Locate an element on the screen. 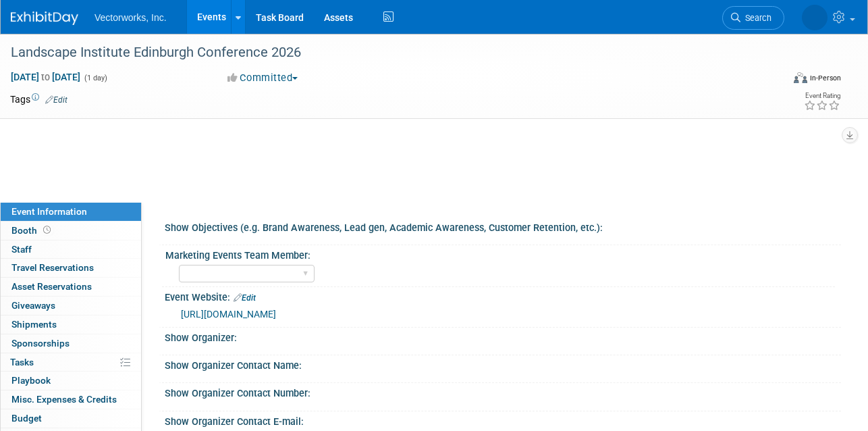 Image resolution: width=868 pixels, height=431 pixels. a: Booth is located at coordinates (71, 230).